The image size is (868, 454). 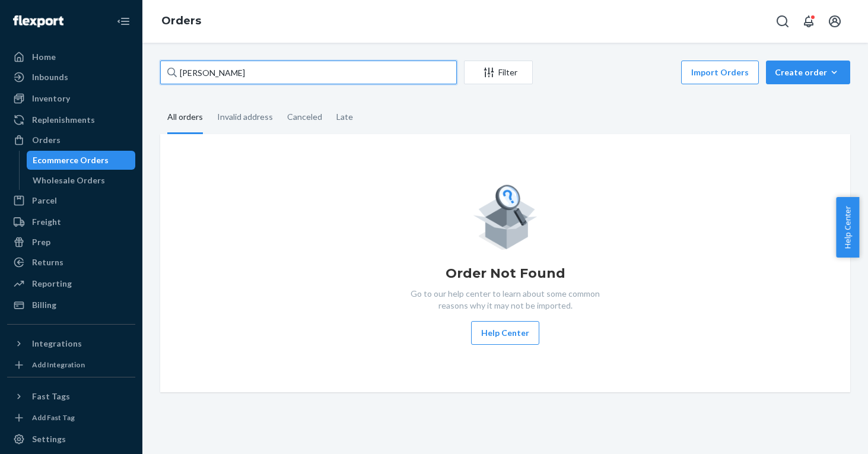 What do you see at coordinates (719, 72) in the screenshot?
I see `button: Import Orders` at bounding box center [719, 72].